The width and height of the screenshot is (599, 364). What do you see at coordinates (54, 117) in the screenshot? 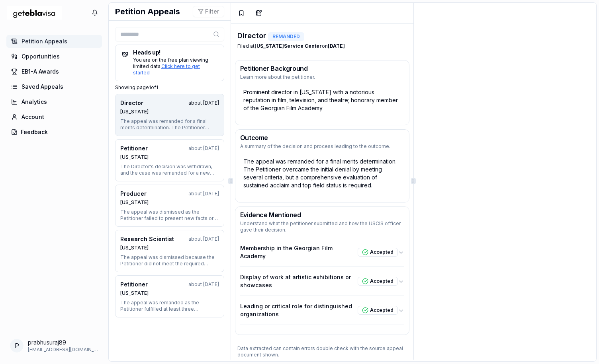
I see `a: Account` at bounding box center [54, 117].